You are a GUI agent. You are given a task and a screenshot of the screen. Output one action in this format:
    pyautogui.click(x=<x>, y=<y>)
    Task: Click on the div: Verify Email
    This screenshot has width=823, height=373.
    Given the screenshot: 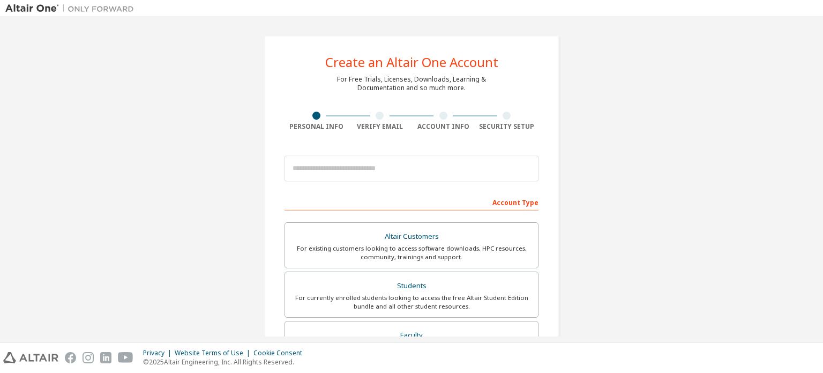 What is the action you would take?
    pyautogui.click(x=380, y=127)
    